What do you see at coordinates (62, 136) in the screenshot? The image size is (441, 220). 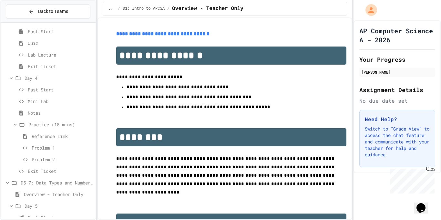 I see `span: Reference Link` at bounding box center [62, 136].